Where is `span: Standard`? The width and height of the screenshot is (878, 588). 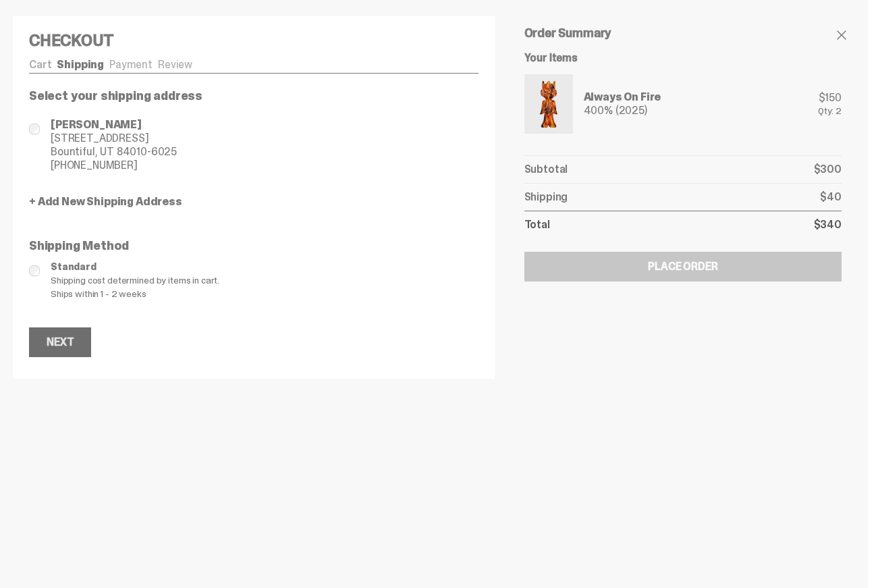
span: Standard is located at coordinates (265, 267).